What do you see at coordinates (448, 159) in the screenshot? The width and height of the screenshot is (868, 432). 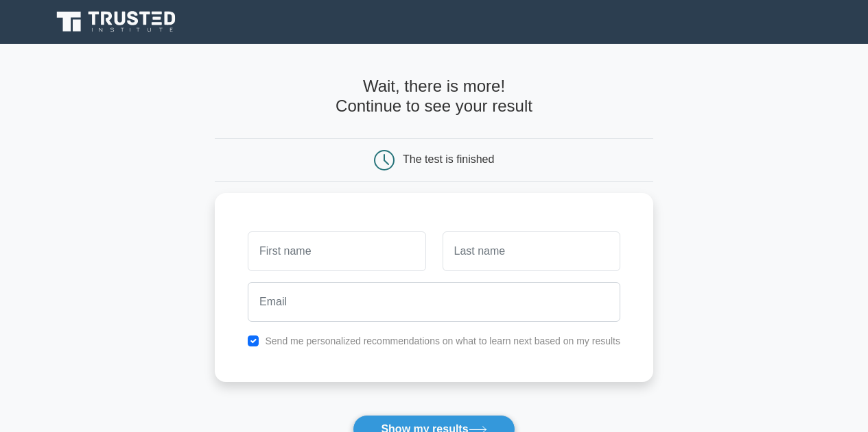 I see `div: The test is finished` at bounding box center [448, 159].